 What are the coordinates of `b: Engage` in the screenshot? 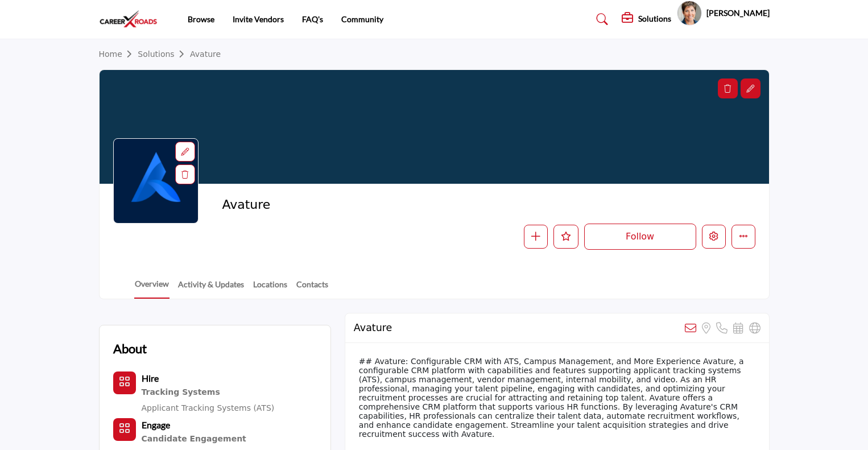 It's located at (156, 424).